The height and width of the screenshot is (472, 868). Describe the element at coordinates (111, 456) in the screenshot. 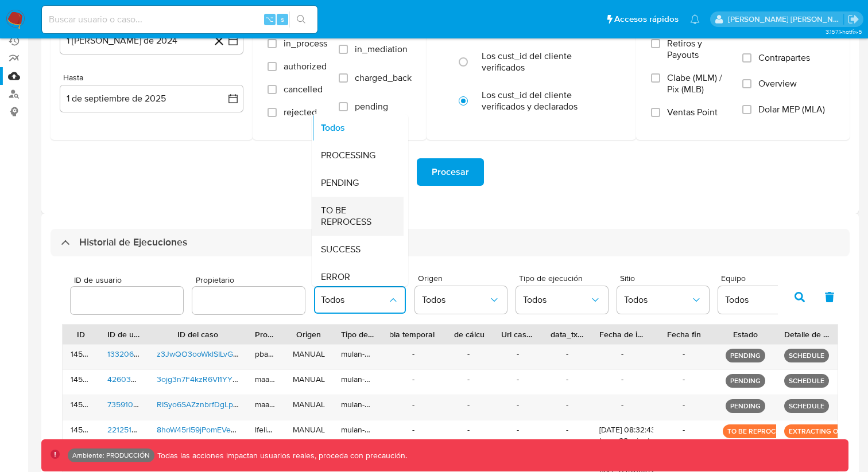

I see `p: Ambiente: PRODUCCIÓN` at that location.